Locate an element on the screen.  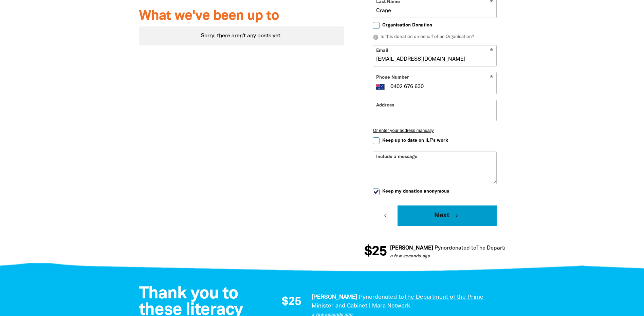
h3: What we've been up to is located at coordinates (242, 16).